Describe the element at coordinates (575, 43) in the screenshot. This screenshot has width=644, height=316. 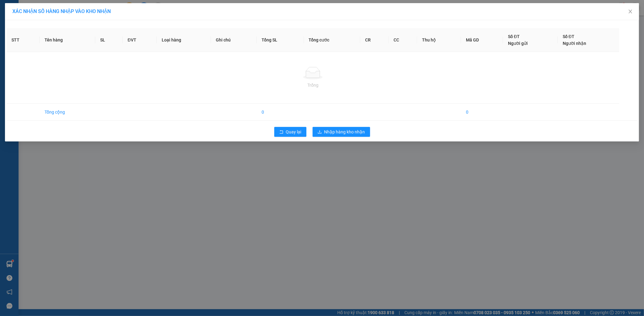
I see `span: Người nhận` at that location.